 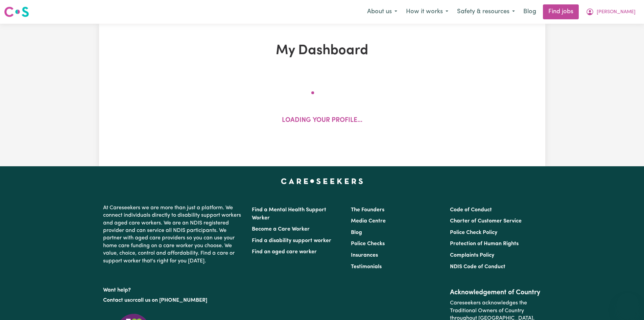 What do you see at coordinates (472, 255) in the screenshot?
I see `a: Complaints Policy` at bounding box center [472, 255].